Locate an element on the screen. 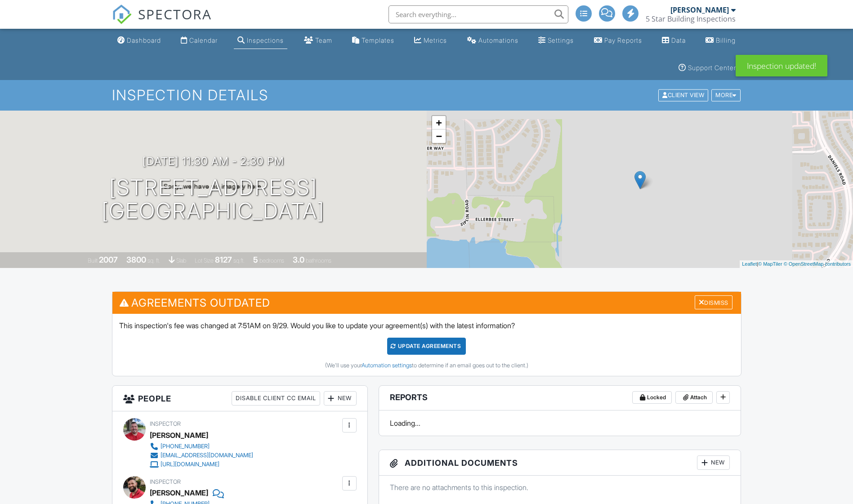  div: Team is located at coordinates (324, 40).